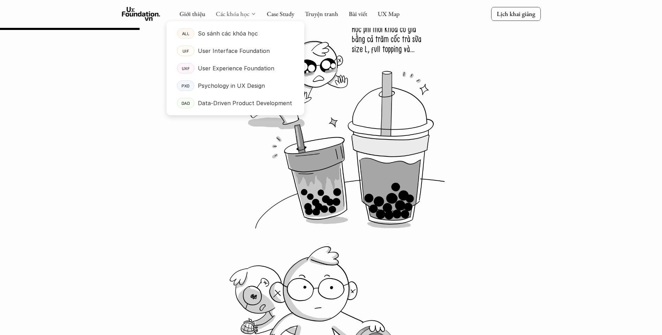 The image size is (662, 335). I want to click on a: UX Map, so click(388, 14).